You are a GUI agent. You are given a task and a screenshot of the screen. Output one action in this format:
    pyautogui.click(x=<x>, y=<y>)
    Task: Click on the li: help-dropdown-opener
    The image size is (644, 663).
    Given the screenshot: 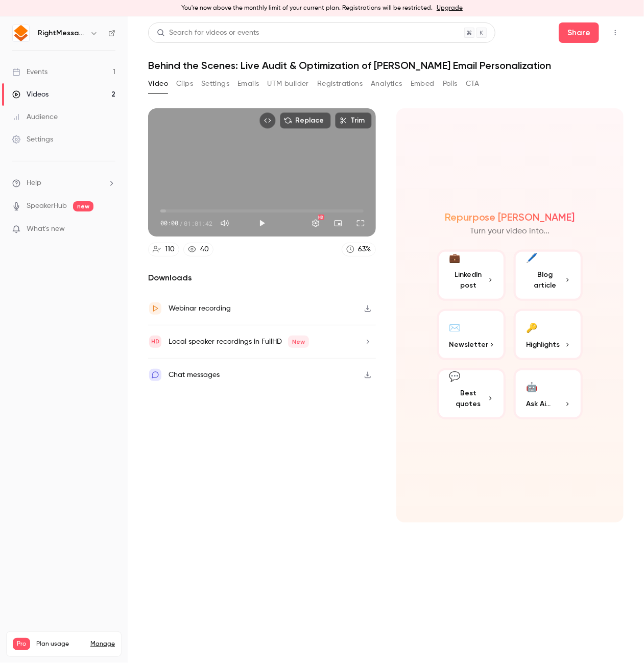 What is the action you would take?
    pyautogui.click(x=64, y=183)
    